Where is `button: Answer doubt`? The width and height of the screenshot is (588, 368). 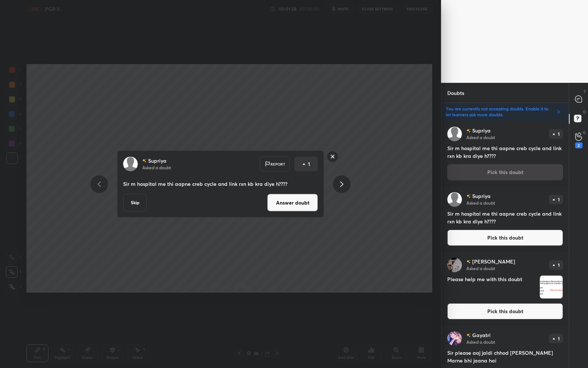
button: Answer doubt is located at coordinates (292, 202).